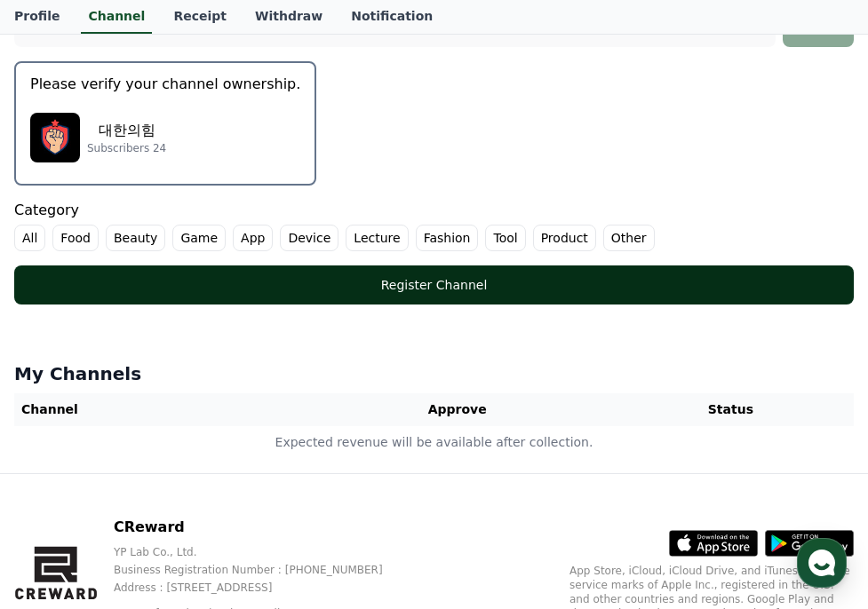 Image resolution: width=868 pixels, height=609 pixels. Describe the element at coordinates (173, 497) in the screenshot. I see `span: Messages` at that location.